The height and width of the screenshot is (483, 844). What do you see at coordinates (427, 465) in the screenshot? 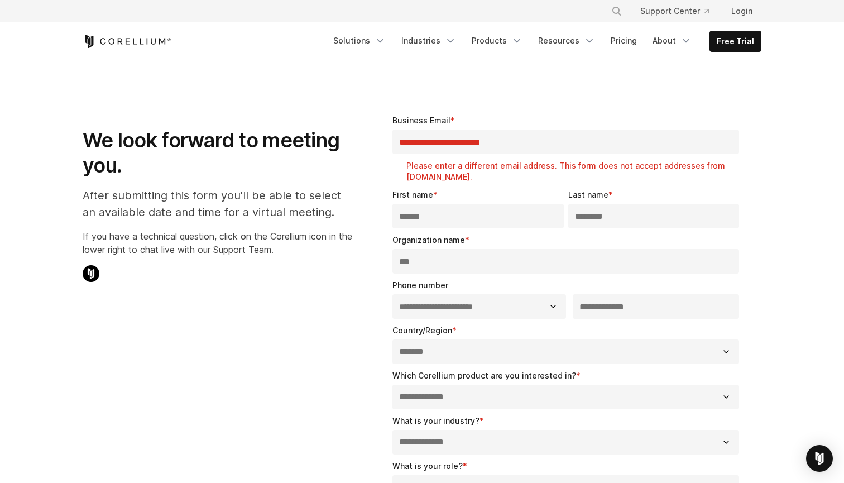
I see `span: What is your role?` at bounding box center [427, 465].